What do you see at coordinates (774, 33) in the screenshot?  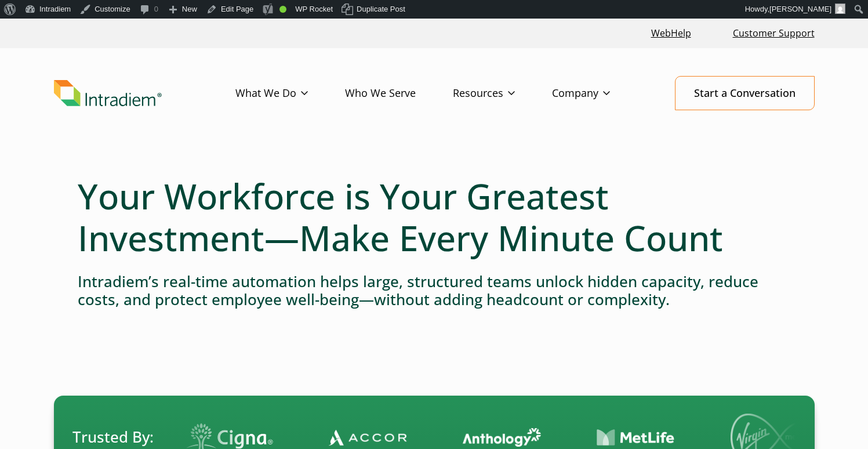 I see `a: Customer Support` at bounding box center [774, 33].